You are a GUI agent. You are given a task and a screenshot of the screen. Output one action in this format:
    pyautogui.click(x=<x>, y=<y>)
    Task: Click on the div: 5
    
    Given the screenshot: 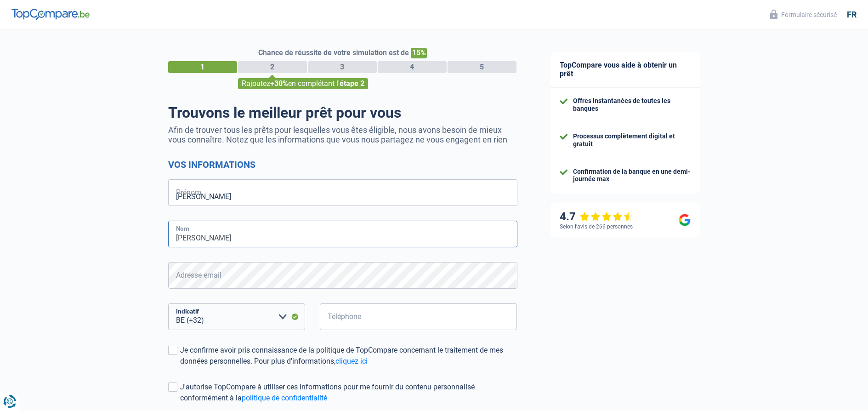 What is the action you would take?
    pyautogui.click(x=482, y=67)
    